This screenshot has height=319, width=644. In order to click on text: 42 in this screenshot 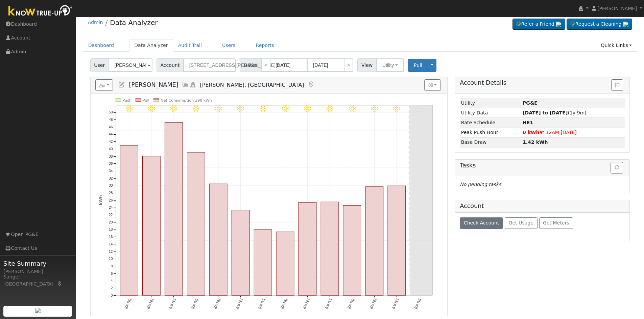, I will do `click(111, 141)`.